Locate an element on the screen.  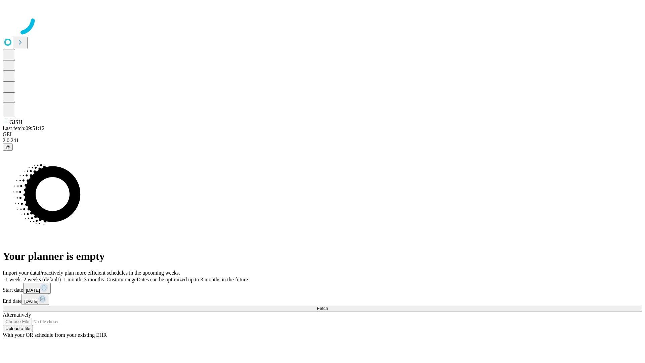
span: 3 months is located at coordinates (94, 279).